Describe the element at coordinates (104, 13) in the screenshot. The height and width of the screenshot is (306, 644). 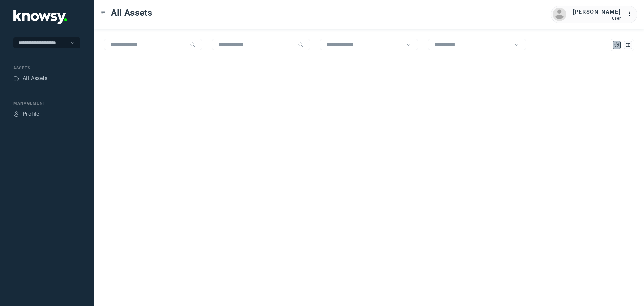
I see `div: Toggle Menu` at that location.